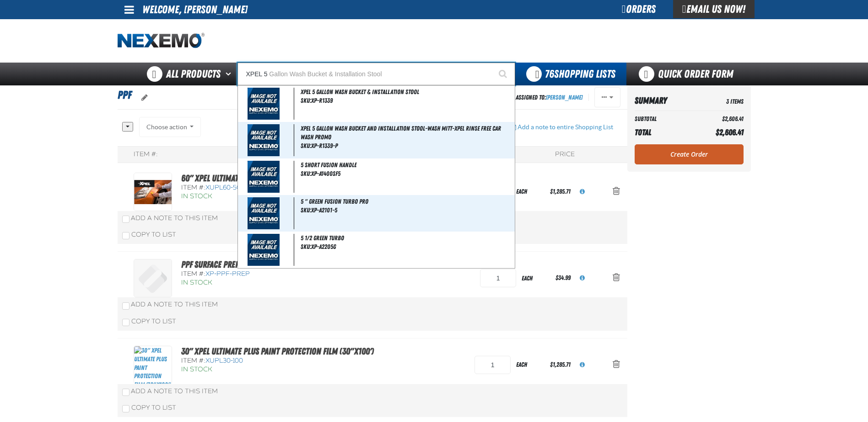 The width and height of the screenshot is (868, 422). What do you see at coordinates (616, 192) in the screenshot?
I see `button: Action Remove 60&quot; XPEL ULTIMATE PLUS Paint Protection Film (60&quot;x50&#039;) from PPF` at bounding box center [616, 192].